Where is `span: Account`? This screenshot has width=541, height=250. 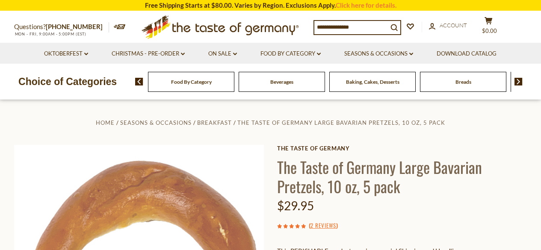
span: Account is located at coordinates (453, 25).